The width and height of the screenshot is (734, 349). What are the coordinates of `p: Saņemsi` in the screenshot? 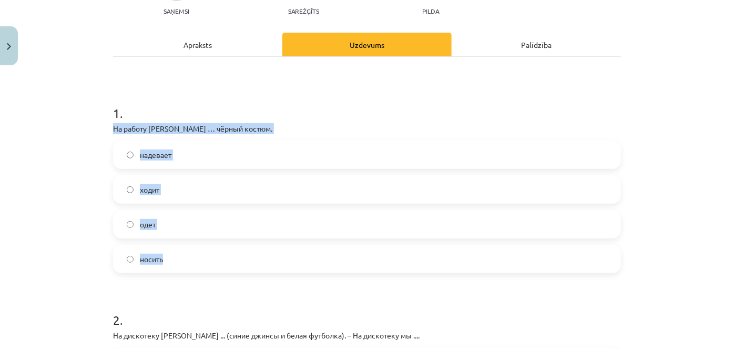 It's located at (176, 11).